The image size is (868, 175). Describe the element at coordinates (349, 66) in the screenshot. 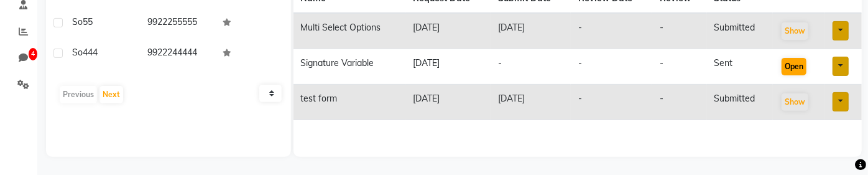

I see `td: Signature Variable` at that location.